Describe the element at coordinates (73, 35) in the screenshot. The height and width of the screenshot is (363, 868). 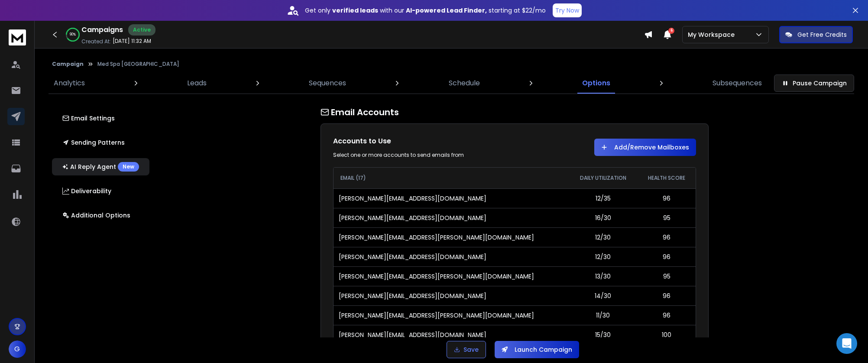
I see `p: 90 %` at that location.